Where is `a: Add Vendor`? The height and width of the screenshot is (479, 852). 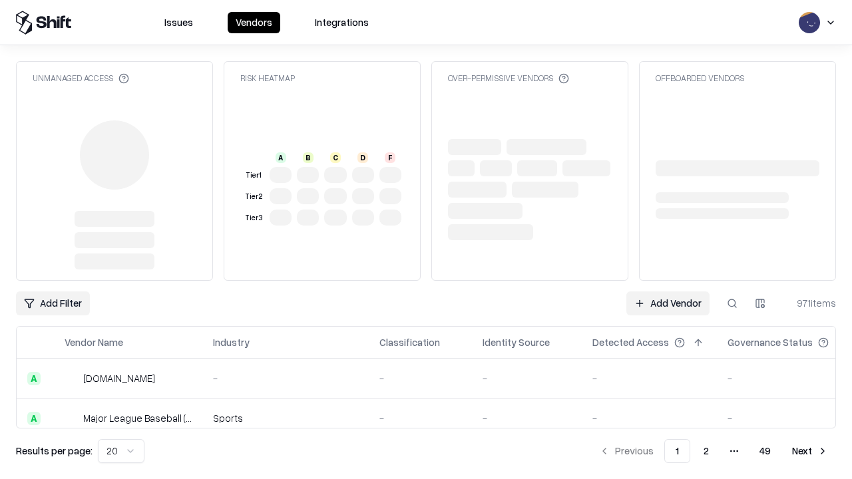
a: Add Vendor is located at coordinates (668, 304).